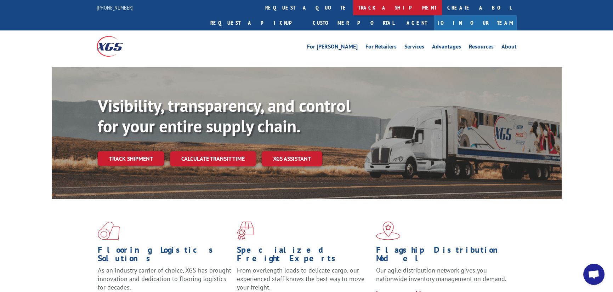  What do you see at coordinates (165, 256) in the screenshot?
I see `h1: Flooring Logistics Solutions` at bounding box center [165, 256].